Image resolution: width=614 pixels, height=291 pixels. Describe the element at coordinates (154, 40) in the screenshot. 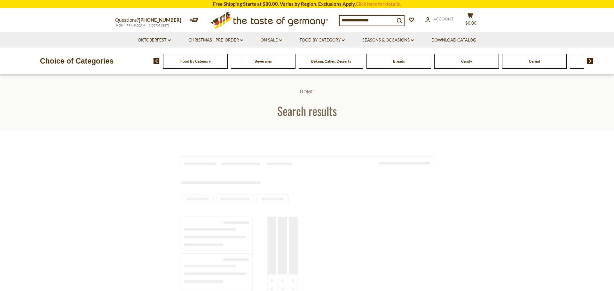

I see `a: Oktoberfest` at that location.